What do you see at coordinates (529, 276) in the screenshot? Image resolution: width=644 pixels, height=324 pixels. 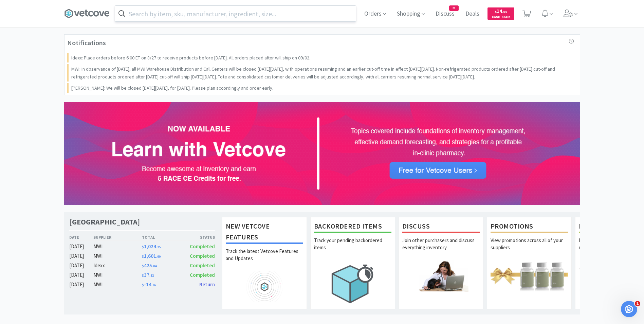 I see `img: hero_promotions.png` at bounding box center [529, 276].